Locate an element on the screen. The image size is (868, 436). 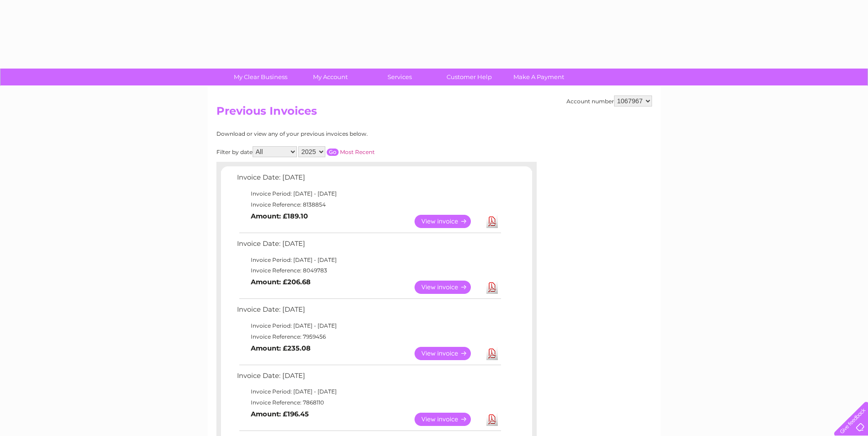
b: Amount: £235.08 is located at coordinates (281, 348).